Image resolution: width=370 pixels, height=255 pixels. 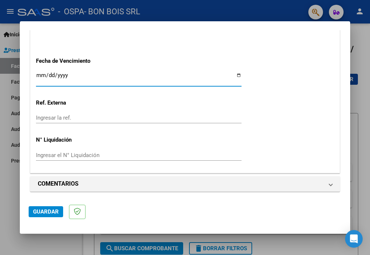 I want to click on p: Fecha de Vencimiento, so click(x=81, y=61).